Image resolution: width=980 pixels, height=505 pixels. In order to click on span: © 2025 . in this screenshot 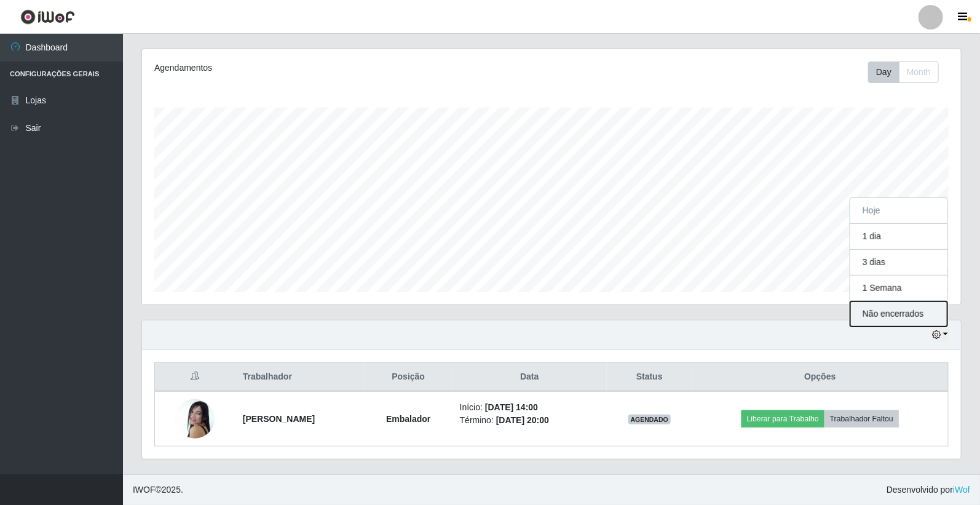, I will do `click(158, 490)`.